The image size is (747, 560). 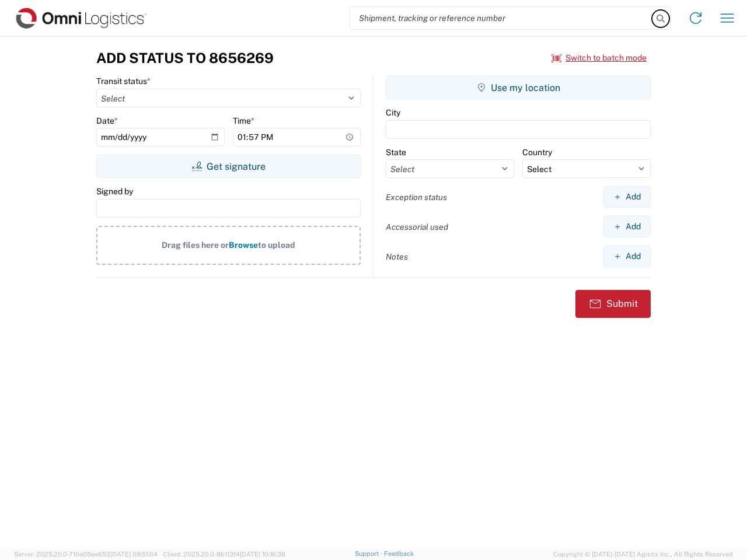 I want to click on label: Transit status, so click(x=123, y=81).